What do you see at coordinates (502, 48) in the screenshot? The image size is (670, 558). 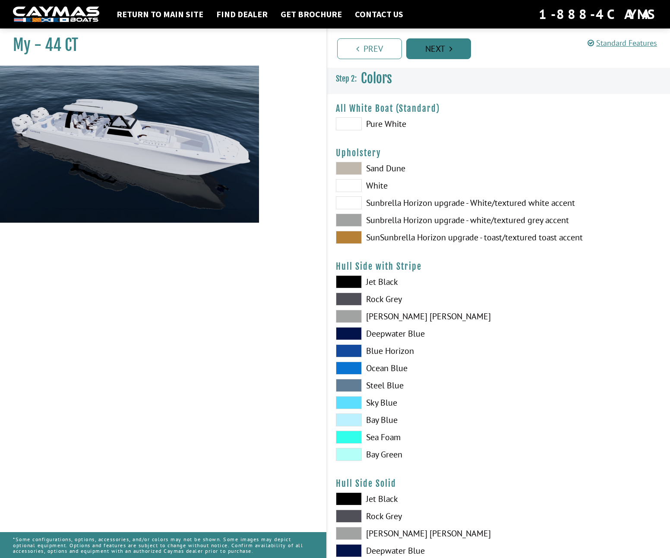 I see `ul: Pagination` at bounding box center [502, 48].